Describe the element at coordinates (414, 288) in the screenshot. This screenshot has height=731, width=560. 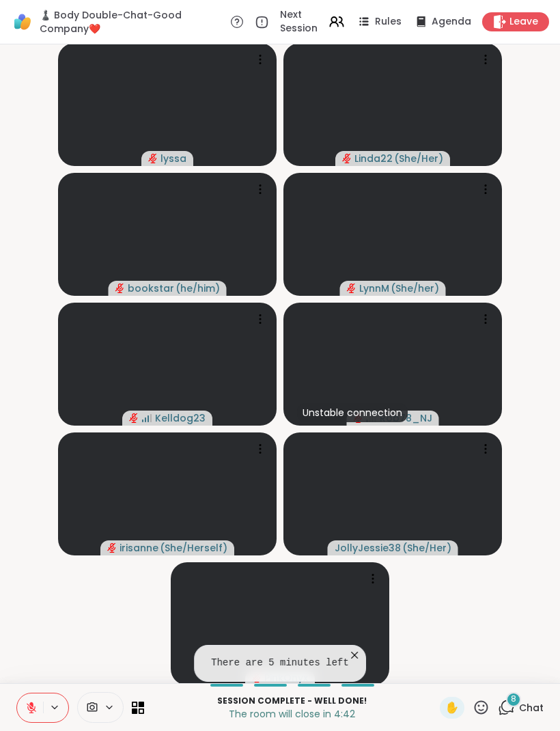
I see `span: ( She/her )` at that location.